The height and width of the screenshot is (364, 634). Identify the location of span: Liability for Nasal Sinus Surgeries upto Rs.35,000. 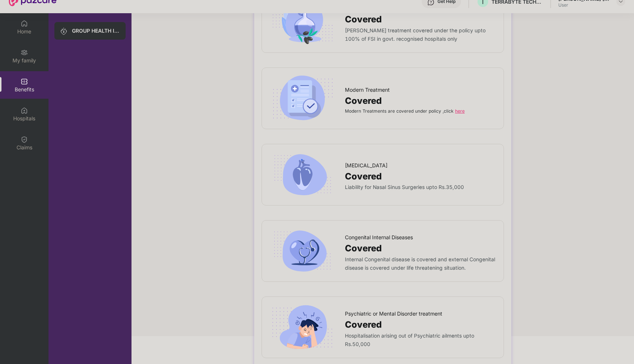
(404, 187).